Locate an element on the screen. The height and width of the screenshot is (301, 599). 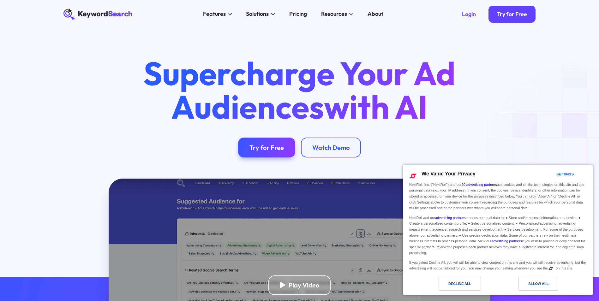
div: Login is located at coordinates (469, 14).